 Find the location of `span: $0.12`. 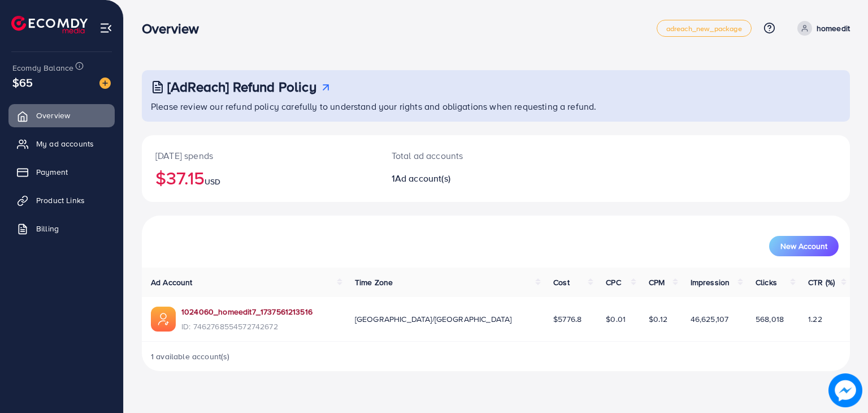

span: $0.12 is located at coordinates (658, 319).